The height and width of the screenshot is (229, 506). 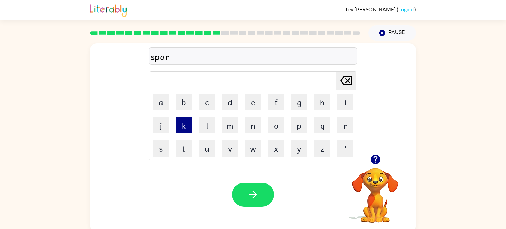 I want to click on button: x, so click(x=276, y=148).